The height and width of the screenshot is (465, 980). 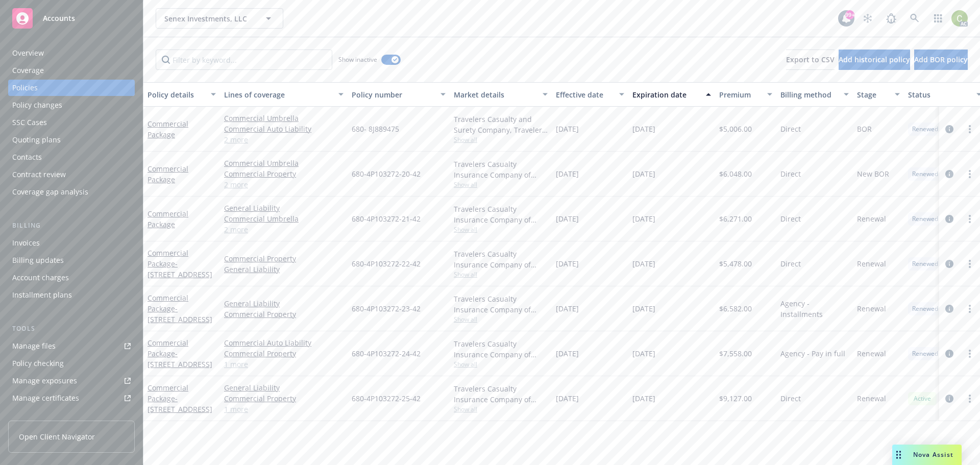 I want to click on a: Switch app, so click(x=938, y=18).